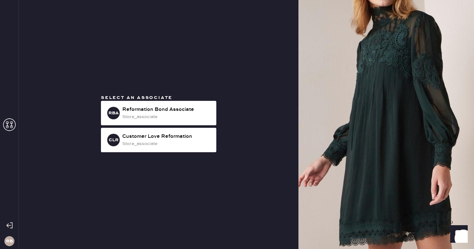 The image size is (474, 249). I want to click on h3: CLR, so click(113, 140).